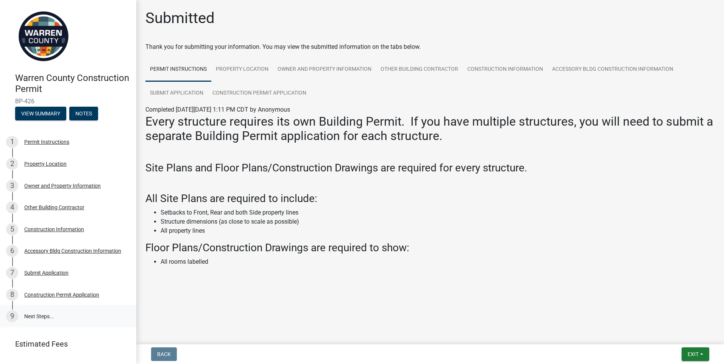 The height and width of the screenshot is (364, 724). Describe the element at coordinates (12, 251) in the screenshot. I see `div: 6` at that location.